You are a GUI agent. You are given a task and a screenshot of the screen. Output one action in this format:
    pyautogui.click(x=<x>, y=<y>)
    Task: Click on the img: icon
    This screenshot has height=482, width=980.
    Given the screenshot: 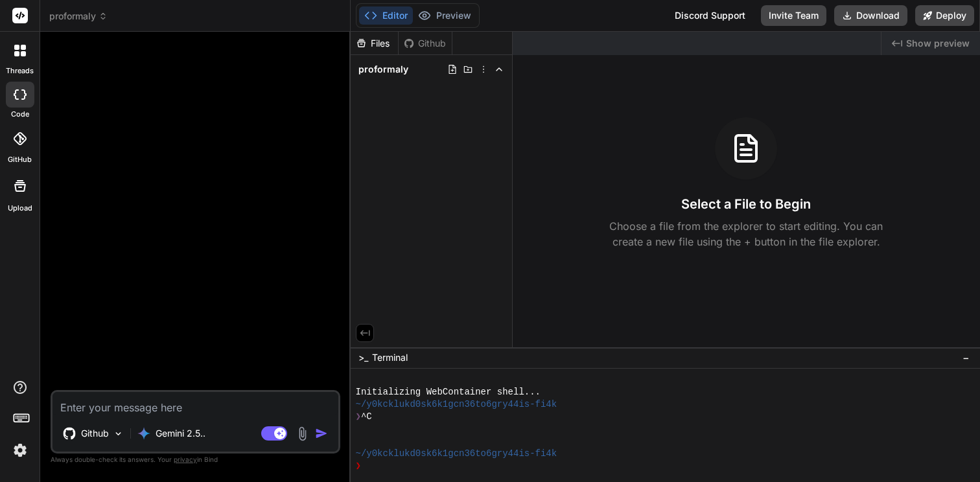 What is the action you would take?
    pyautogui.click(x=321, y=433)
    